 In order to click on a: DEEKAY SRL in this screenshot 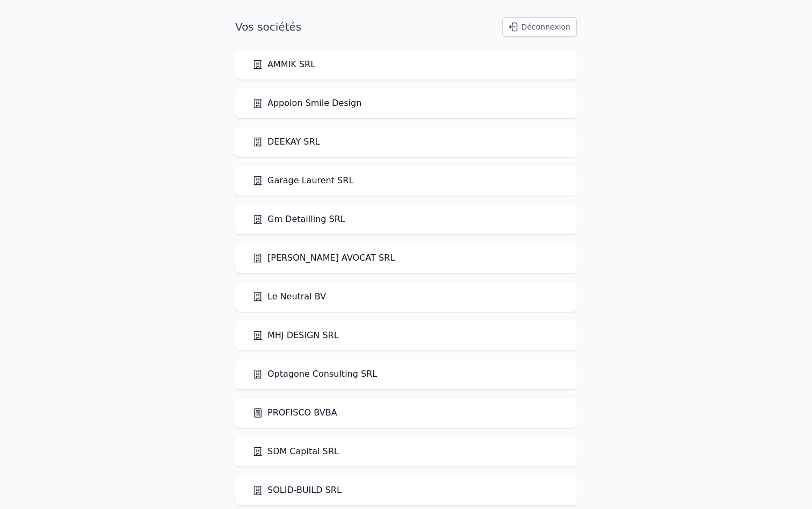, I will do `click(286, 142)`.